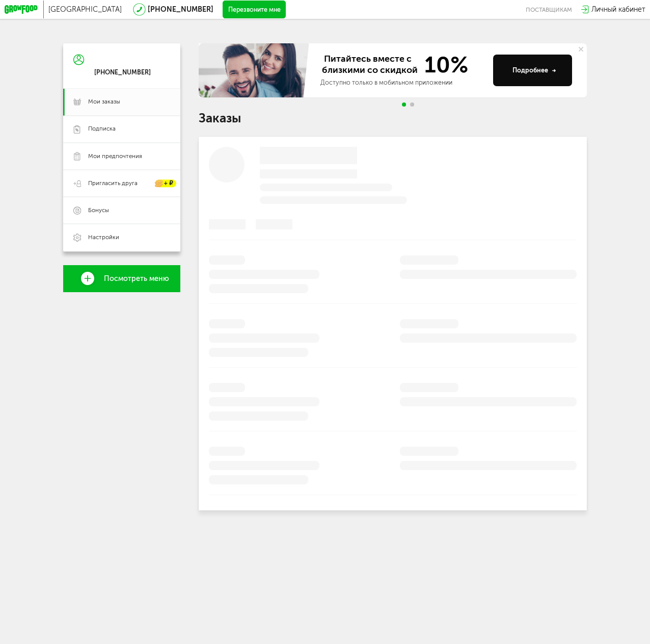 The height and width of the screenshot is (644, 650). What do you see at coordinates (104, 237) in the screenshot?
I see `span: Настройки` at bounding box center [104, 237].